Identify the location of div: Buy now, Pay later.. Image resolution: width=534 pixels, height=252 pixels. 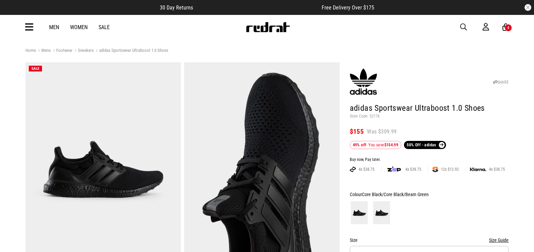
(429, 160).